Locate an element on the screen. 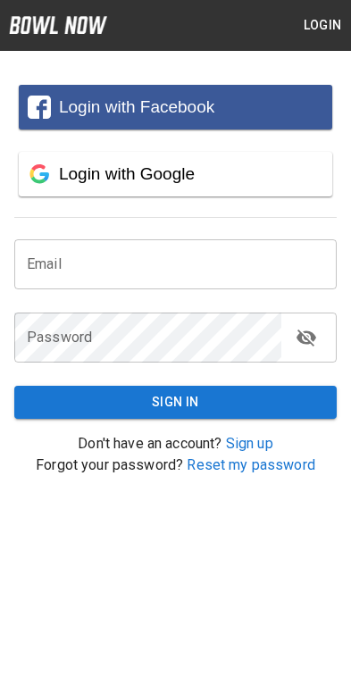  p: Forgot your password? is located at coordinates (175, 465).